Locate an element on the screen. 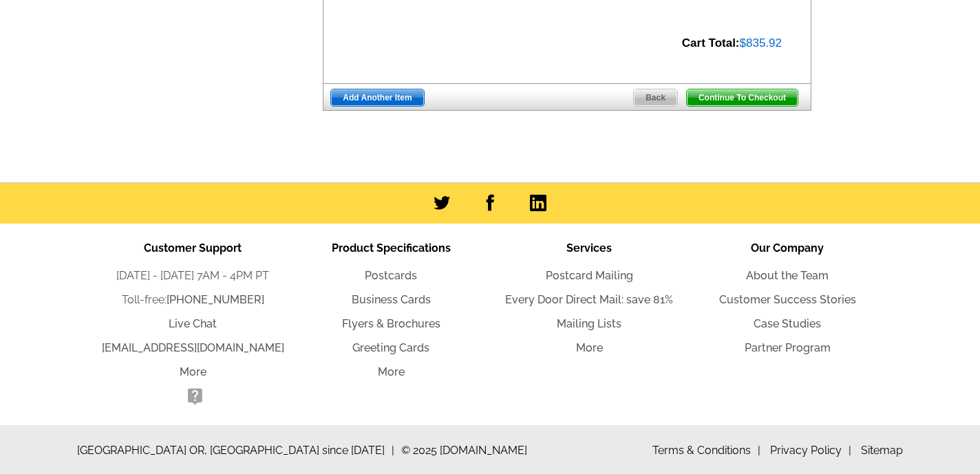 The image size is (980, 474). a: Terms & Conditions is located at coordinates (706, 450).